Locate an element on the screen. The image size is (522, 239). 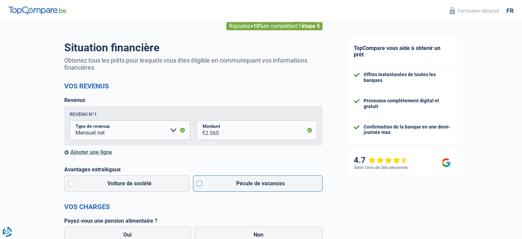
button: Formulaire sécurisé is located at coordinates (474, 11).